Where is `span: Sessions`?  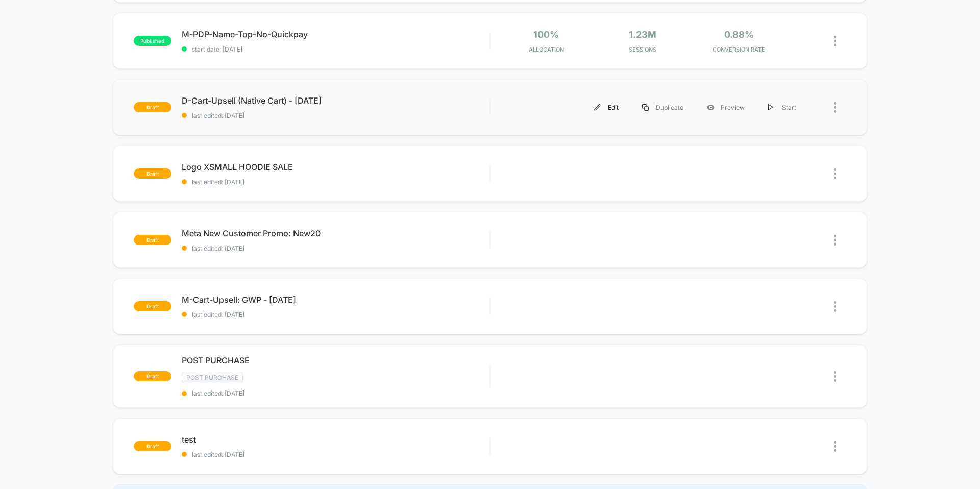 span: Sessions is located at coordinates (642, 50).